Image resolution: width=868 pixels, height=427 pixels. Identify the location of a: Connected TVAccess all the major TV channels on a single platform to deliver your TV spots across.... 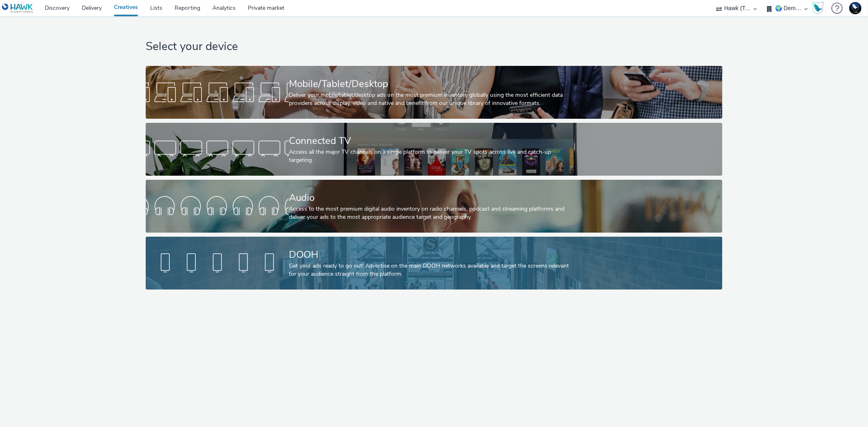
(434, 149).